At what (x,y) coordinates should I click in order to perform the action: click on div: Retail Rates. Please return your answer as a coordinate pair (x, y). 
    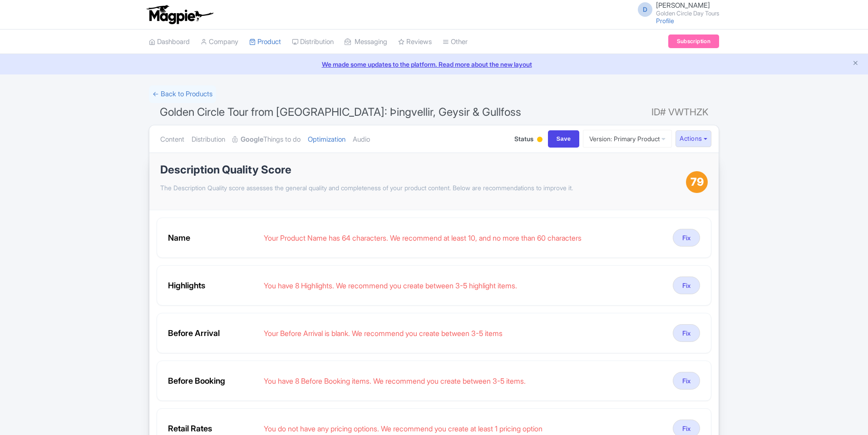
    Looking at the image, I should click on (212, 428).